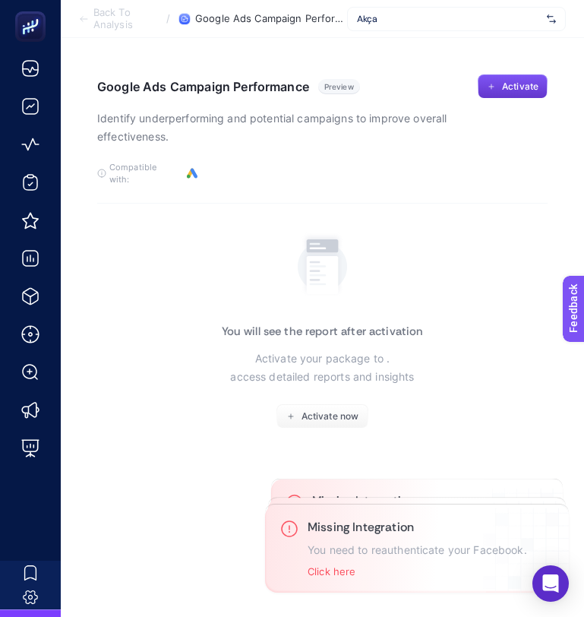 The height and width of the screenshot is (617, 584). Describe the element at coordinates (323, 331) in the screenshot. I see `h3: You will see the report after activation` at that location.